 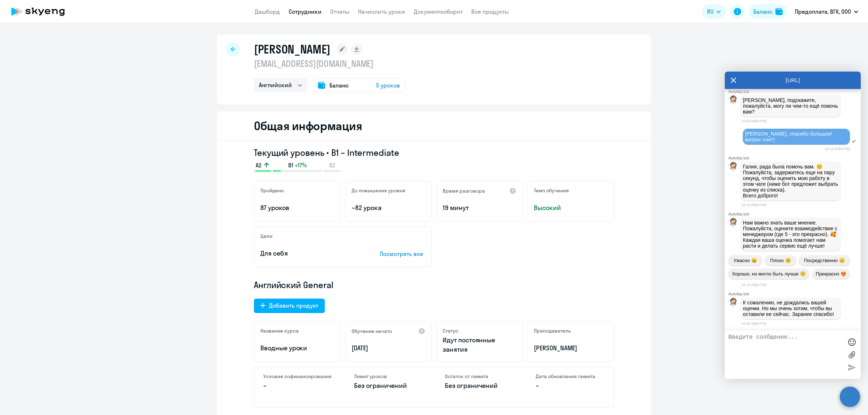 I want to click on span: Высокий, so click(x=570, y=208).